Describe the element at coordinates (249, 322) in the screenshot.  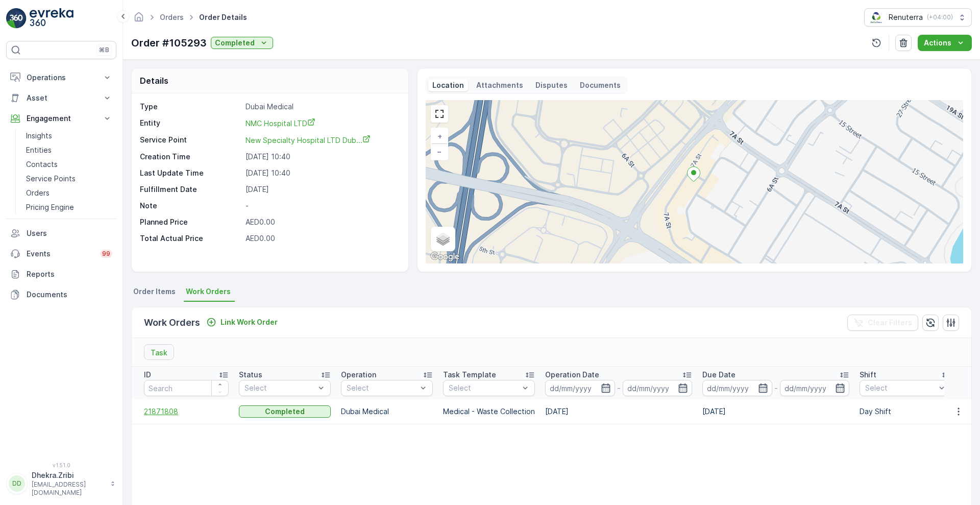
I see `p: Link Work Order` at that location.